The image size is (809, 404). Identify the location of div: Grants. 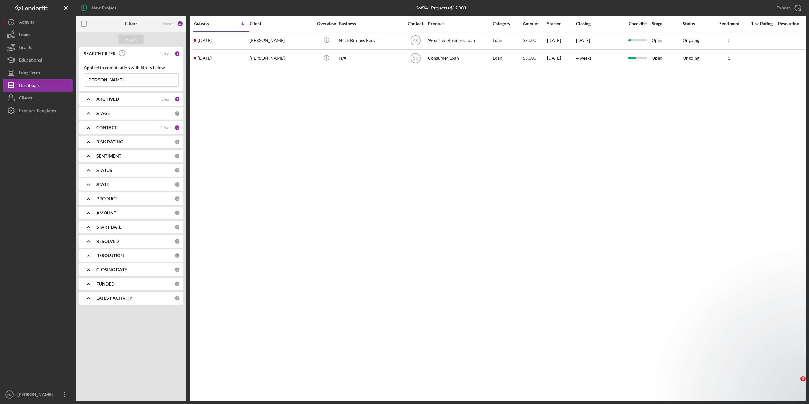
(26, 48).